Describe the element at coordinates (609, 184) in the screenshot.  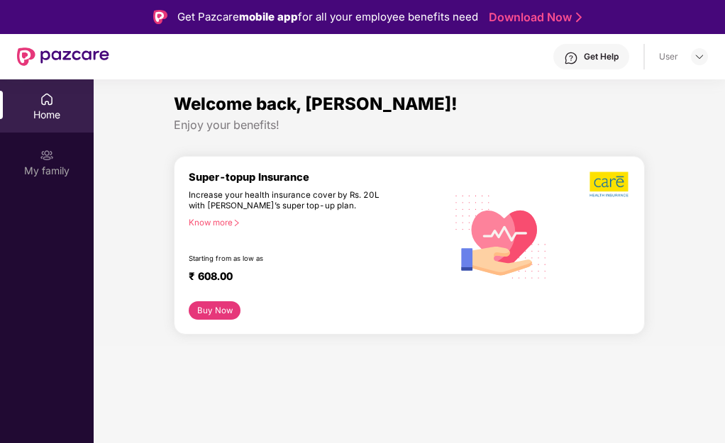
I see `img: b5dec4f62d2307b9de63beb79f102df3.png` at that location.